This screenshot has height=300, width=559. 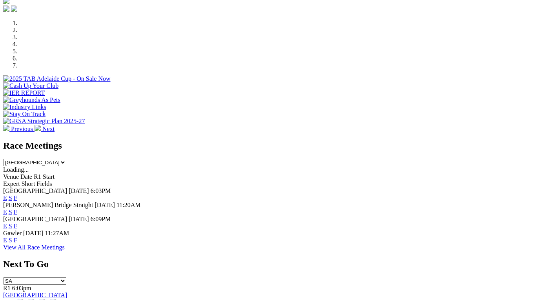 What do you see at coordinates (31, 86) in the screenshot?
I see `img: Cash Up Your Club` at bounding box center [31, 86].